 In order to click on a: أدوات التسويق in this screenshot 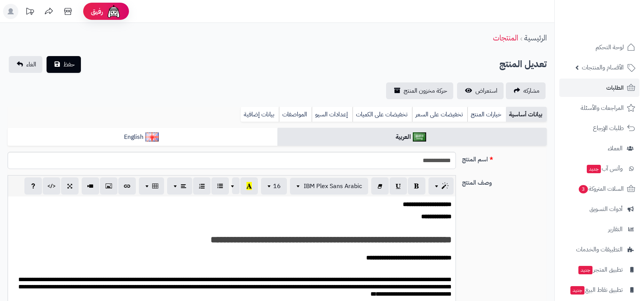, I will do `click(599, 209)`.